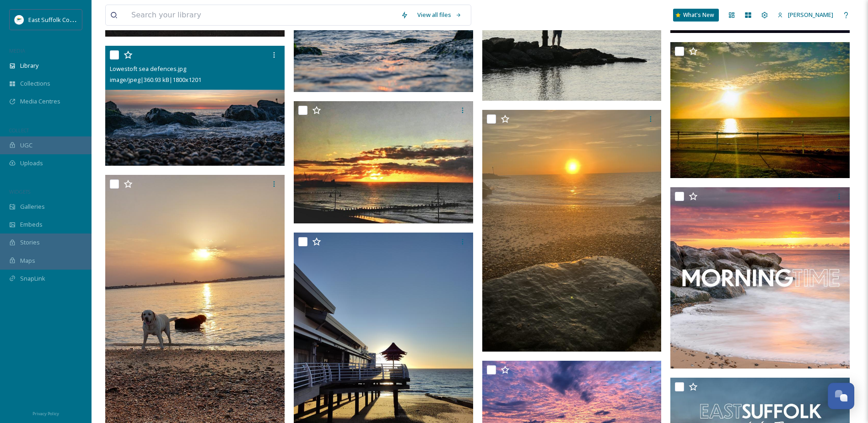  Describe the element at coordinates (32, 163) in the screenshot. I see `span: Uploads` at that location.